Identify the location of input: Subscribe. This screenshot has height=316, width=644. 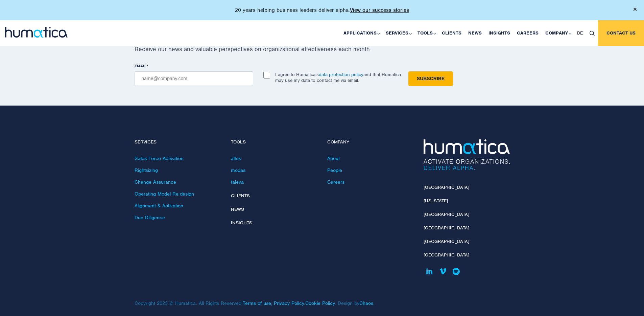
(431, 78).